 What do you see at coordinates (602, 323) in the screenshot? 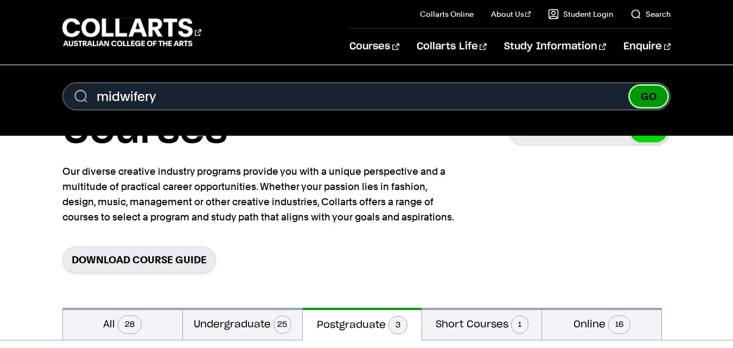
I see `button: Online16` at bounding box center [602, 323].